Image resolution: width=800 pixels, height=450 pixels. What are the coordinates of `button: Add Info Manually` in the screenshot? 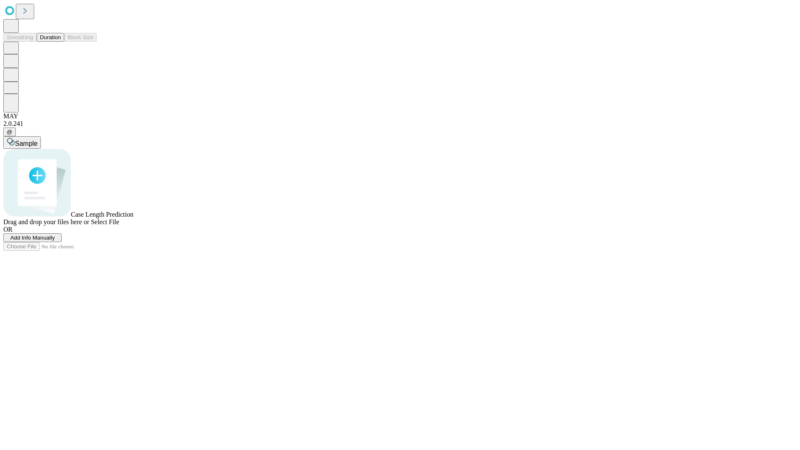 It's located at (32, 237).